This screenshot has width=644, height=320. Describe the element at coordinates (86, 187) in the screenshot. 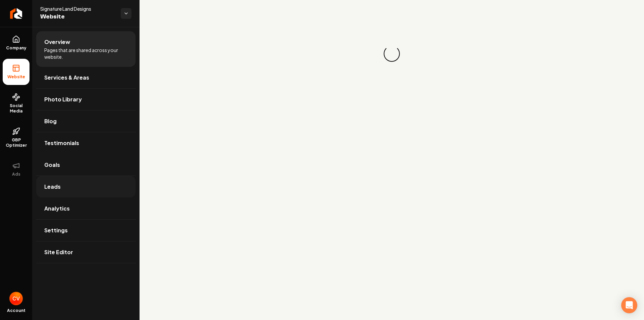

I see `a: Leads` at that location.